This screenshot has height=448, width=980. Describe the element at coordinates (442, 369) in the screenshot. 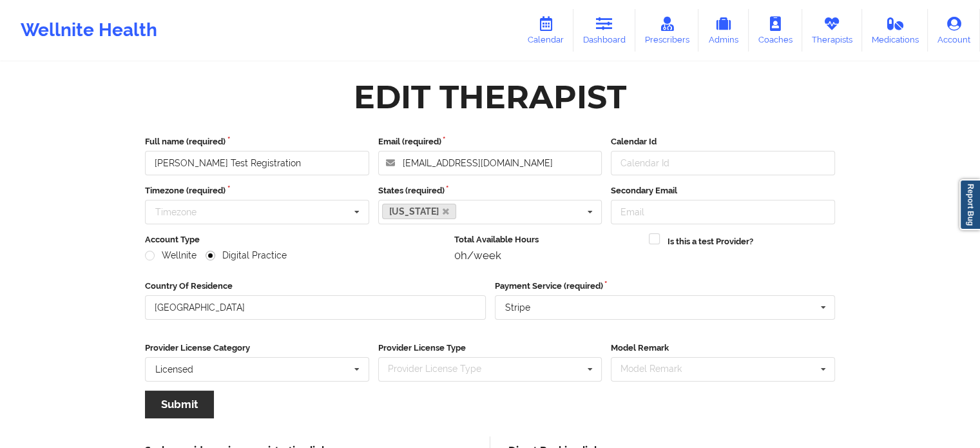

I see `div: Provider License Type` at that location.